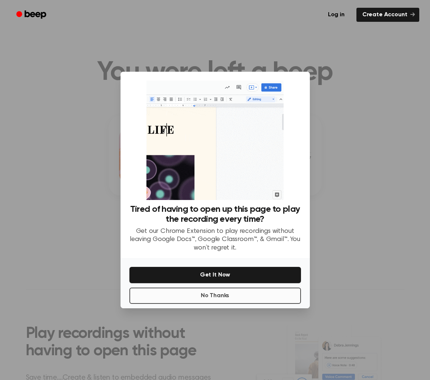 The width and height of the screenshot is (430, 380). I want to click on h3: Tired of having to open up this page to play the recording every time?, so click(215, 214).